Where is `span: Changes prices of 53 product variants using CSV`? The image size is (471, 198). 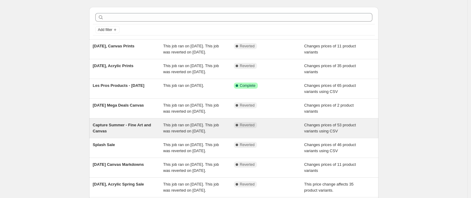 span: Changes prices of 53 product variants using CSV is located at coordinates (330, 128).